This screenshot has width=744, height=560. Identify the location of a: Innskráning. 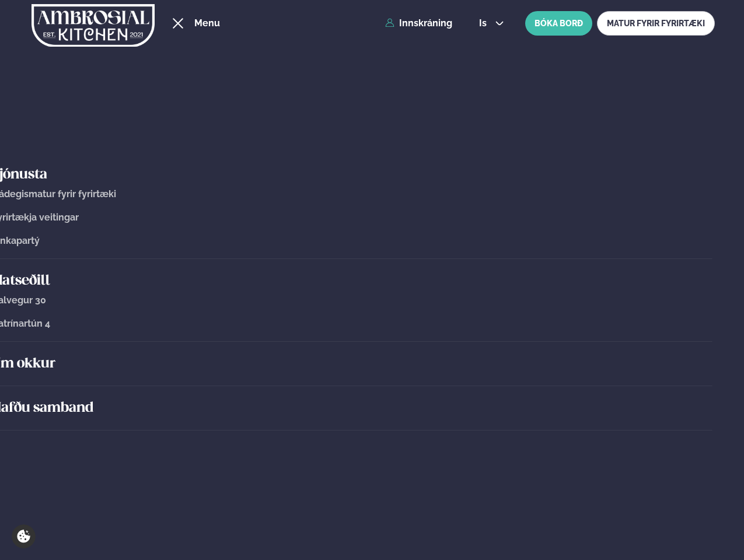
(418, 24).